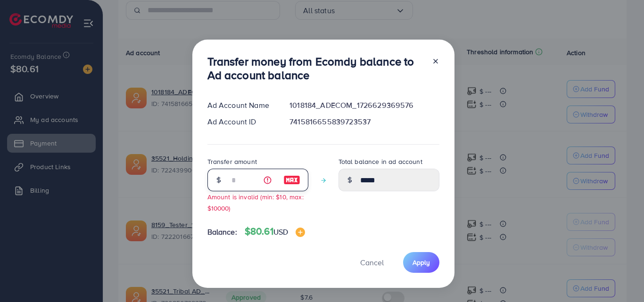 The image size is (644, 302). I want to click on button: Apply, so click(421, 262).